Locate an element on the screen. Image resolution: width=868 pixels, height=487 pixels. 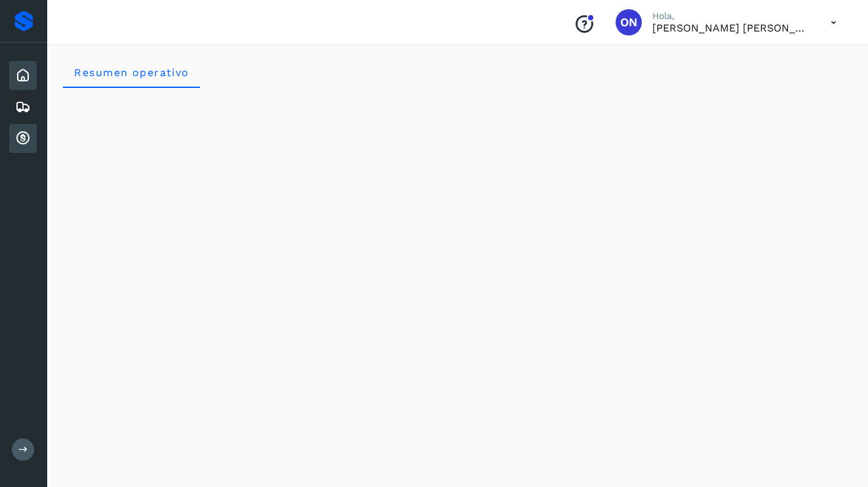
p: Hola, is located at coordinates (731, 16).